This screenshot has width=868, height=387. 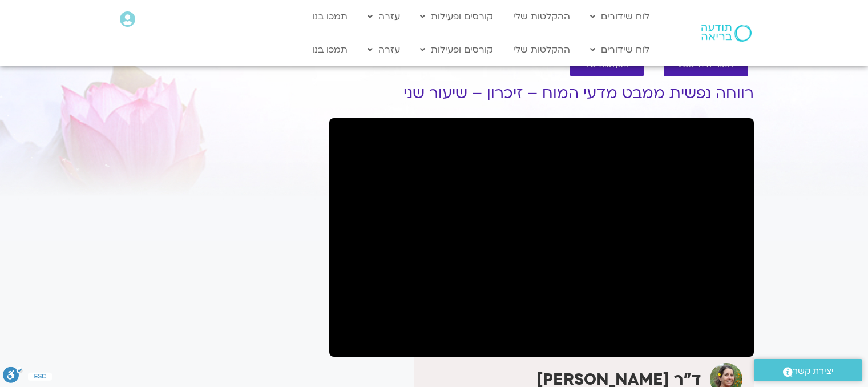 I want to click on span: יצירת קשר, so click(x=813, y=371).